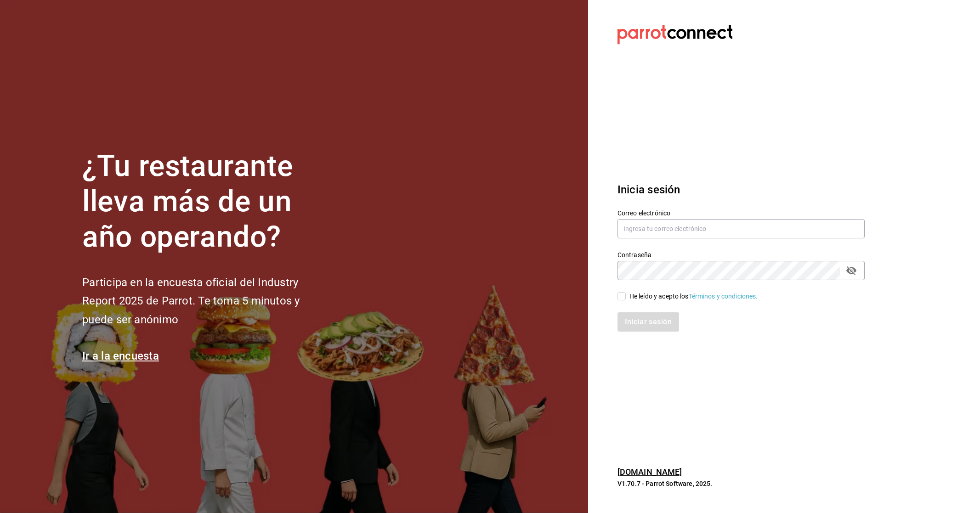 This screenshot has height=513, width=980. I want to click on p: V1.70.7 - Parrot Software, 2025., so click(741, 484).